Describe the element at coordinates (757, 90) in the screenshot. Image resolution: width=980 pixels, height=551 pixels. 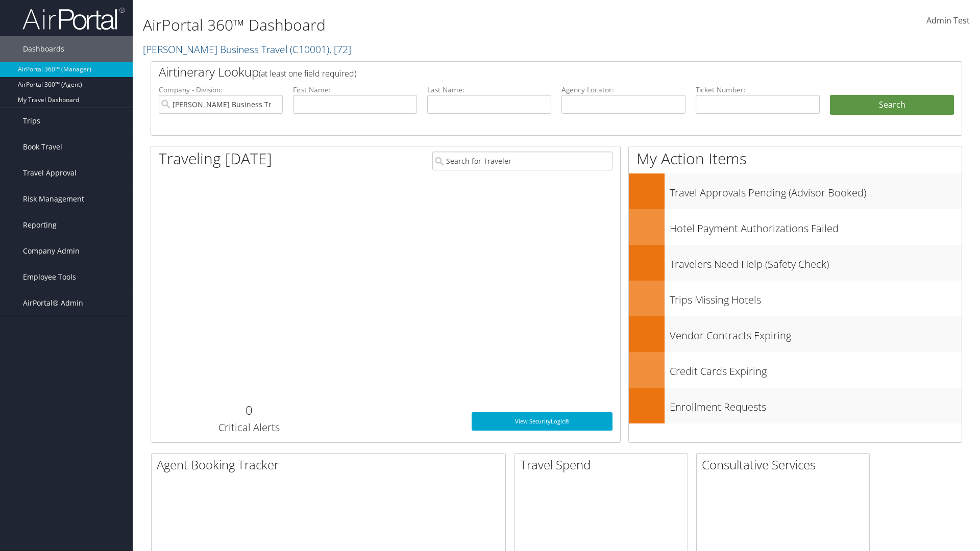
I see `label: Ticket Number:` at that location.